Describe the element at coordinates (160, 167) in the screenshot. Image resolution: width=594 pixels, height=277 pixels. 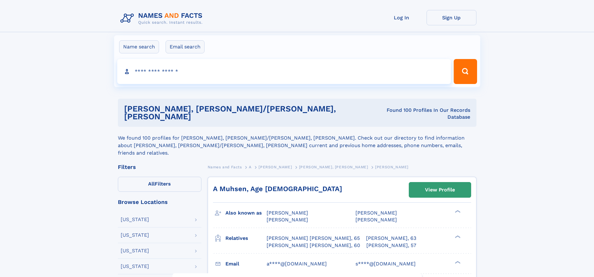
I see `div: Filters` at that location.